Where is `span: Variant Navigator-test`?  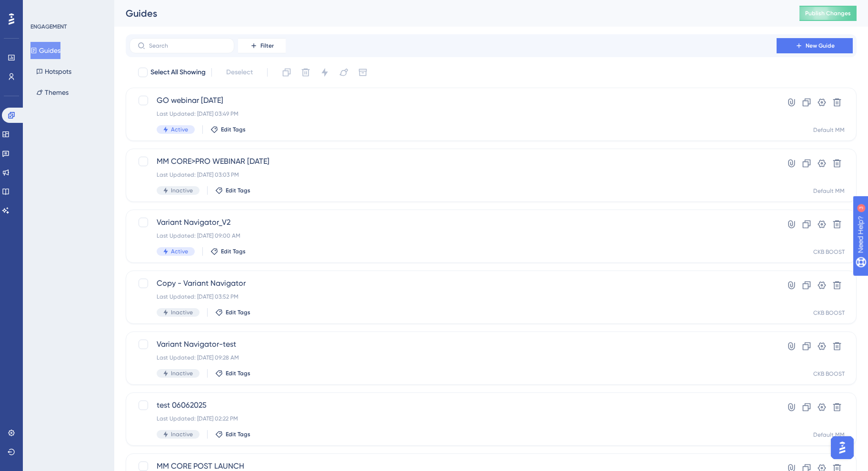
span: Variant Navigator-test is located at coordinates (453, 344).